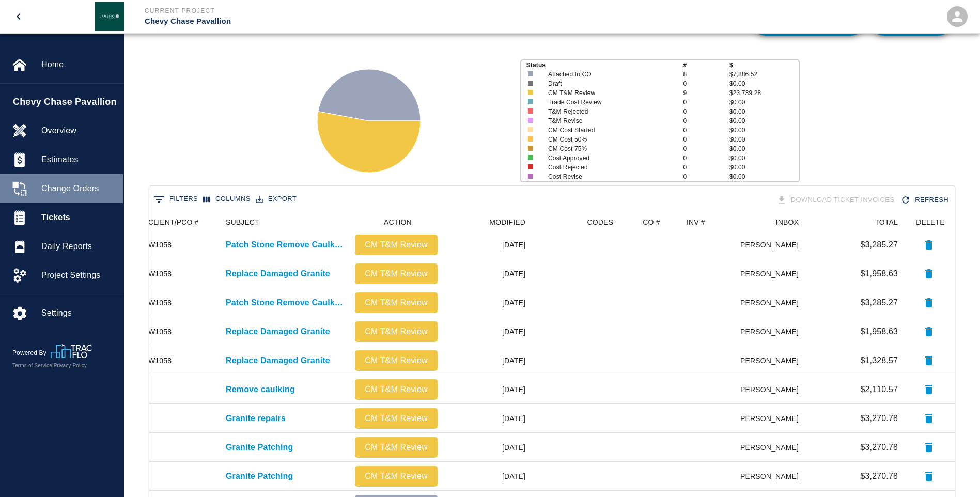 The height and width of the screenshot is (497, 980). Describe the element at coordinates (764, 74) in the screenshot. I see `p: $7,886.52` at that location.